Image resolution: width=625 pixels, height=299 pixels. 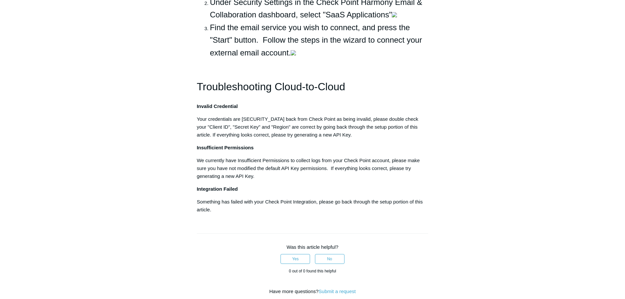 What do you see at coordinates (313, 168) in the screenshot?
I see `p: We currently have Insufficient Permissions to collect logs from your Check Point account, please ...` at bounding box center [313, 168].